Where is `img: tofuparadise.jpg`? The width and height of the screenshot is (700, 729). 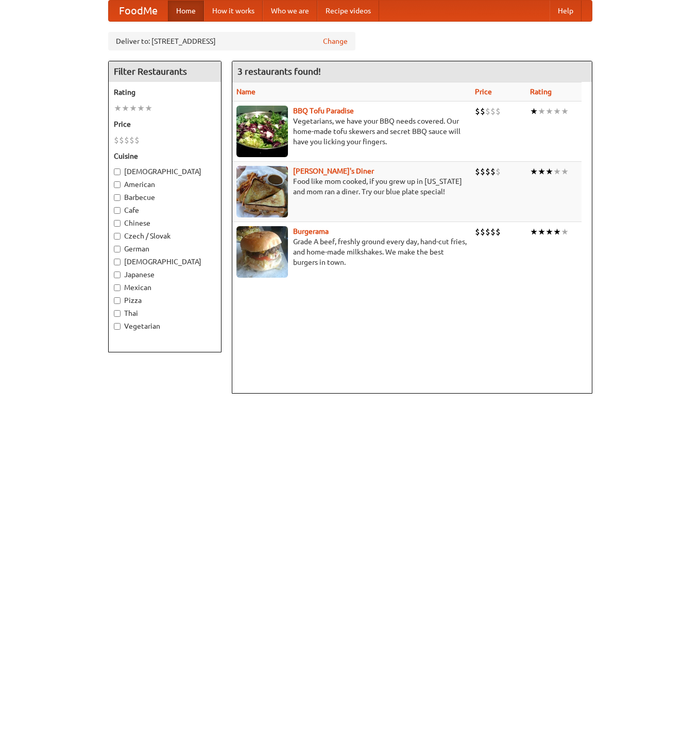
img: tofuparadise.jpg is located at coordinates (262, 131).